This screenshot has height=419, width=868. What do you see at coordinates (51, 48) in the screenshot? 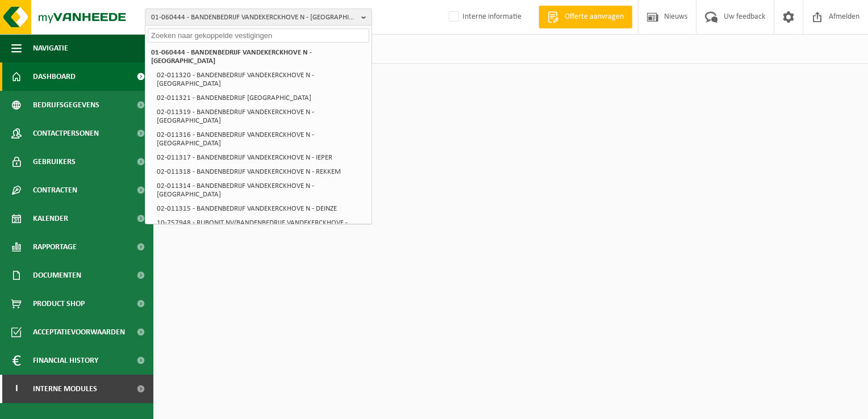
I see `span: Navigatie` at bounding box center [51, 48].